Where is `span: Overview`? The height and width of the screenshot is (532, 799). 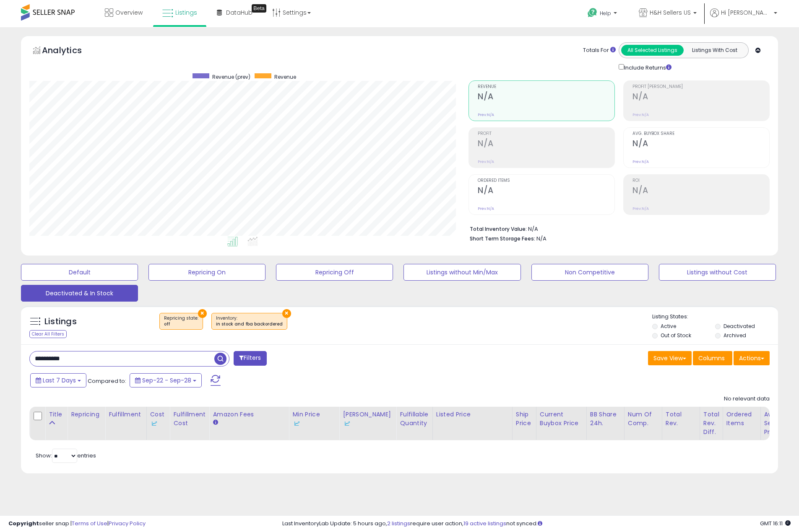 span: Overview is located at coordinates (129, 12).